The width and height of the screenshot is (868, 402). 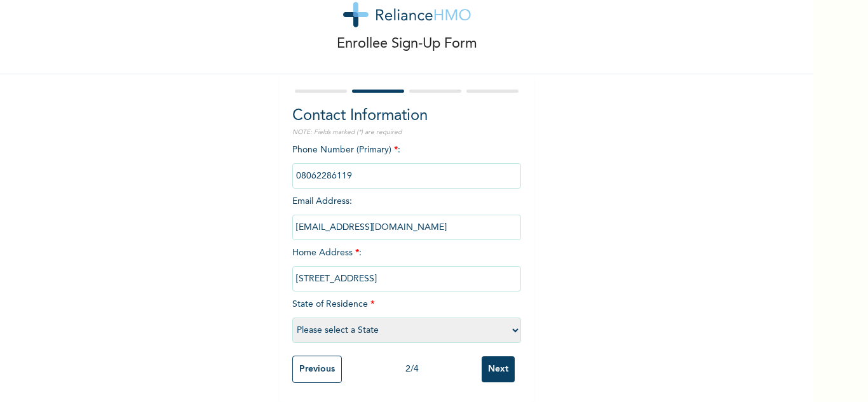 What do you see at coordinates (407, 266) in the screenshot?
I see `span: Home Address :` at bounding box center [407, 266].